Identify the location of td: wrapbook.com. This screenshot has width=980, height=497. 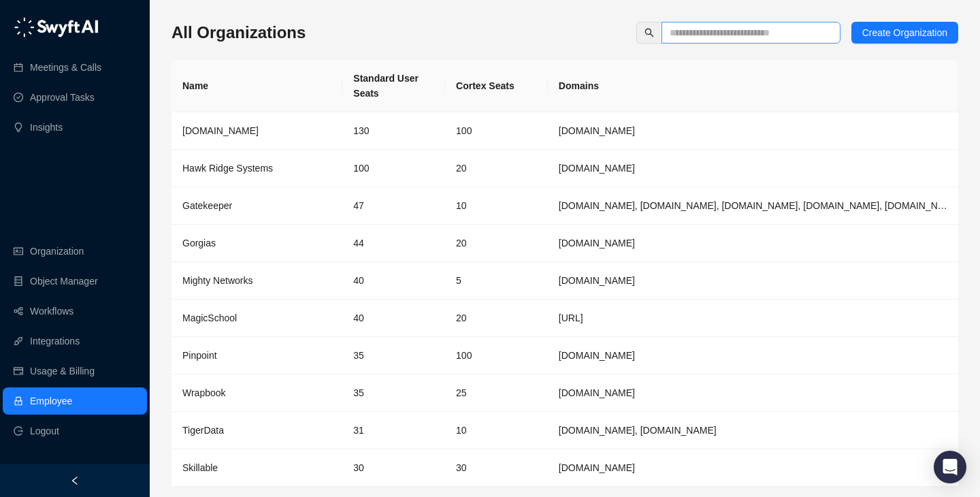
(753, 393).